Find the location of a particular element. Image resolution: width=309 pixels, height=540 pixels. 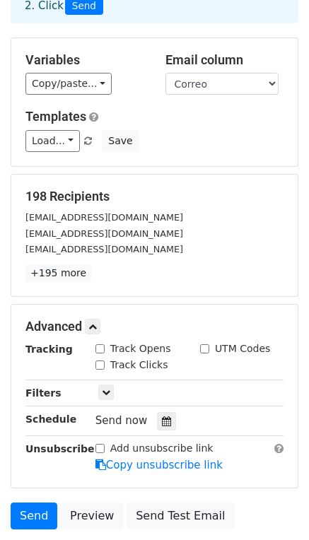

h5: 198 Recipients is located at coordinates (154, 197).